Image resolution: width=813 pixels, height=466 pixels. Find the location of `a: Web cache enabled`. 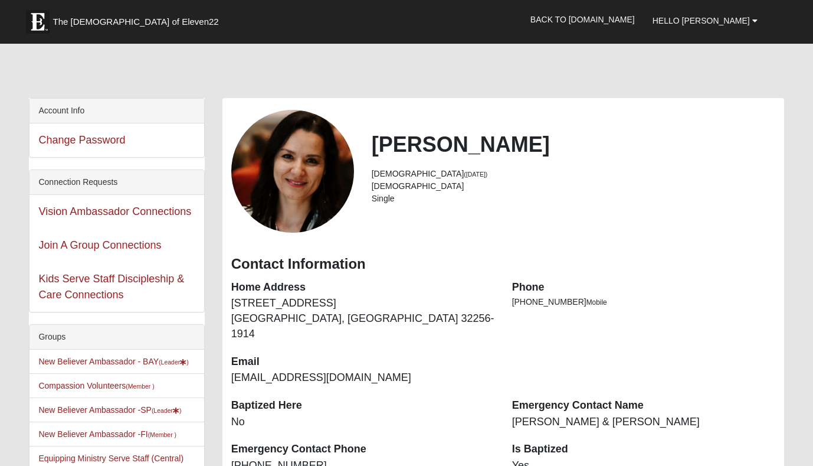

a: Web cache enabled is located at coordinates (264, 456).